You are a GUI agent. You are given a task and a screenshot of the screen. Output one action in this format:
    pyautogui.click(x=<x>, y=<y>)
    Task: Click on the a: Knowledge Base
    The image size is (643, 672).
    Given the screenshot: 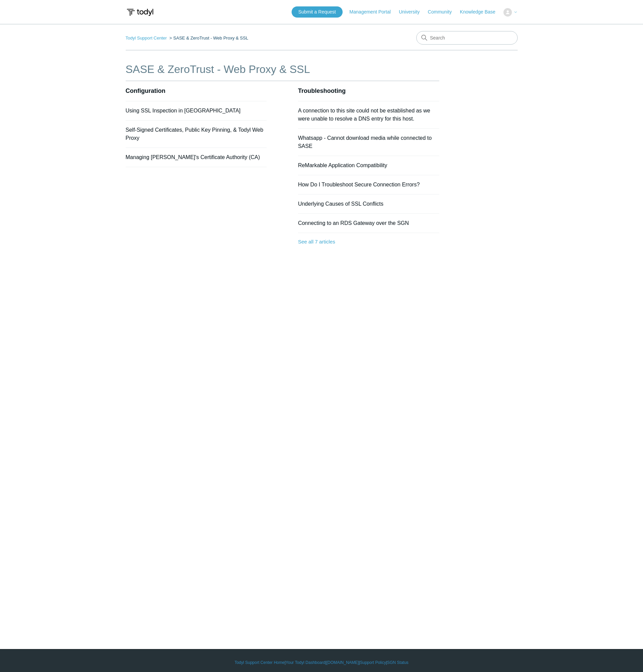 What is the action you would take?
    pyautogui.click(x=481, y=12)
    